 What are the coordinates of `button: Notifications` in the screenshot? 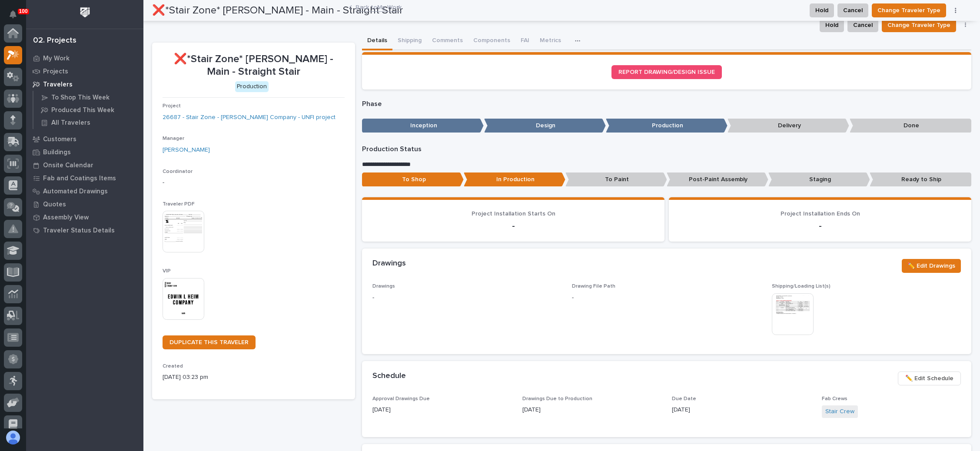 It's located at (13, 15).